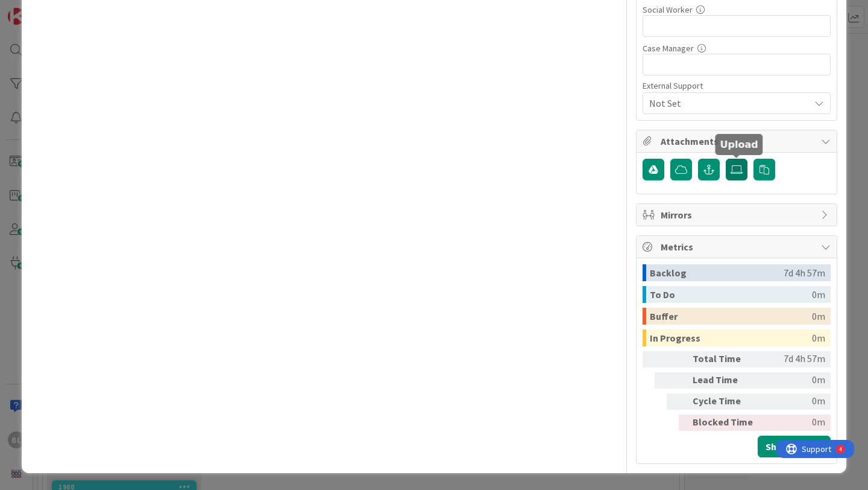  I want to click on label: Social Worker, so click(668, 9).